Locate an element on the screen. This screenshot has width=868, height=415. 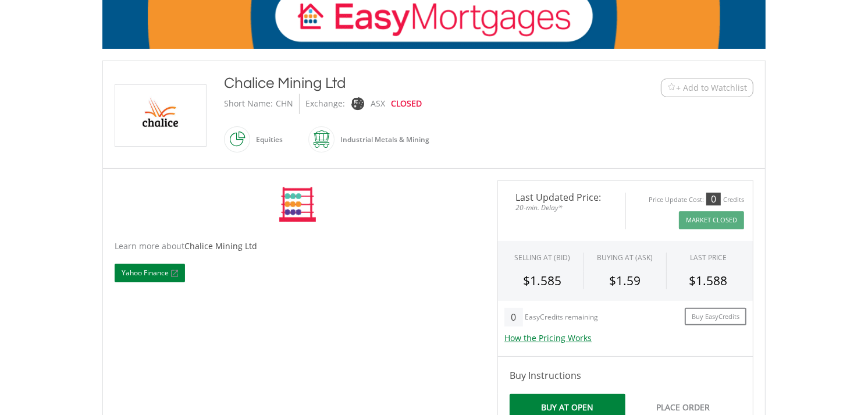
div: CHN is located at coordinates (284, 104).